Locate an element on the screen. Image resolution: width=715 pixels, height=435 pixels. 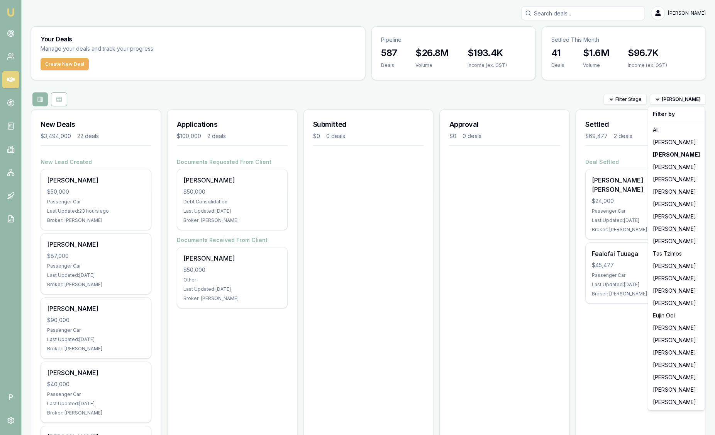
h3: $26.8M is located at coordinates (432, 53).